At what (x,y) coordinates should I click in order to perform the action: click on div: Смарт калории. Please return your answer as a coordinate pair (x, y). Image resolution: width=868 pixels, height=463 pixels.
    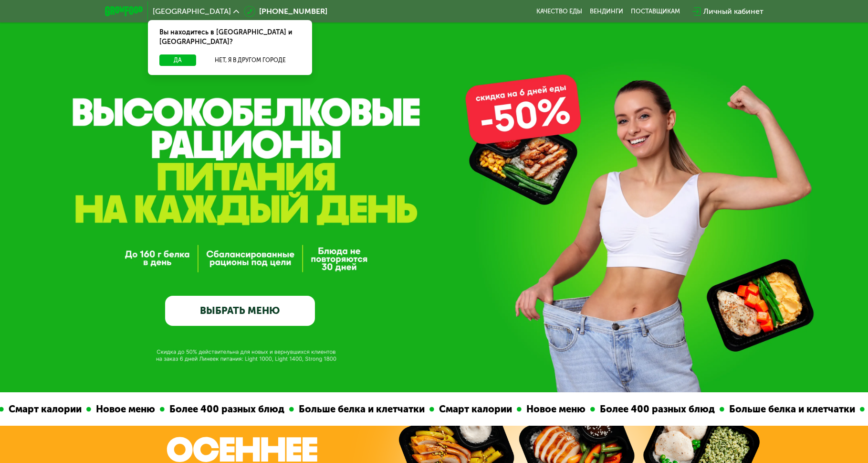
    Looking at the image, I should click on (468, 409).